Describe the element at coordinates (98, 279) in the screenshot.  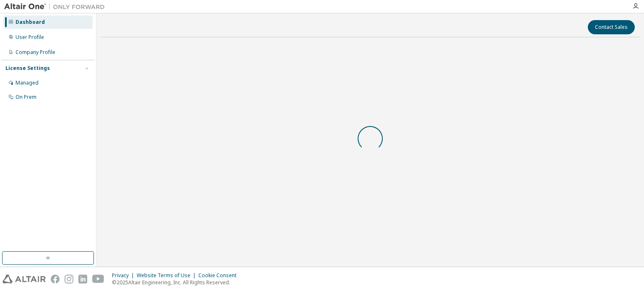
I see `img: youtube.svg` at that location.